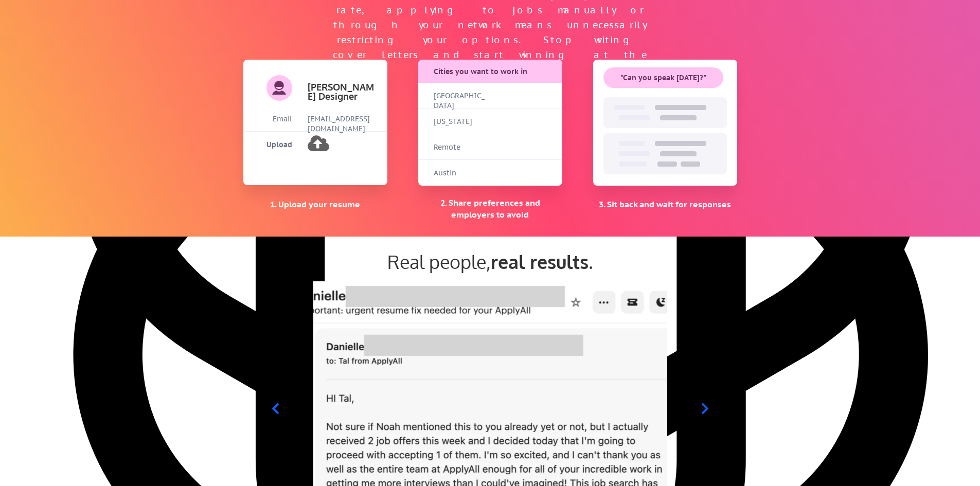 The height and width of the screenshot is (486, 980). What do you see at coordinates (539, 262) in the screenshot?
I see `strong: real results` at bounding box center [539, 262].